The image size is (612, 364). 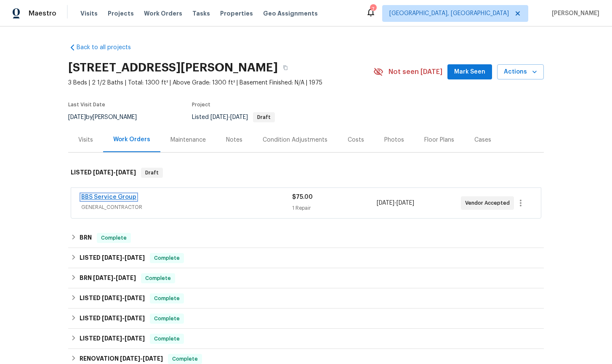 What do you see at coordinates (395, 140) in the screenshot?
I see `div: Photos` at bounding box center [395, 140].